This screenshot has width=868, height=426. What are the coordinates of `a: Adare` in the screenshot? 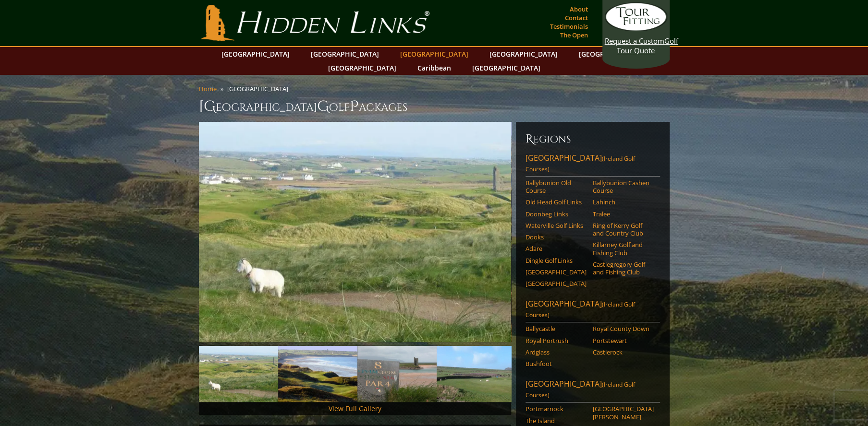 It's located at (556, 248).